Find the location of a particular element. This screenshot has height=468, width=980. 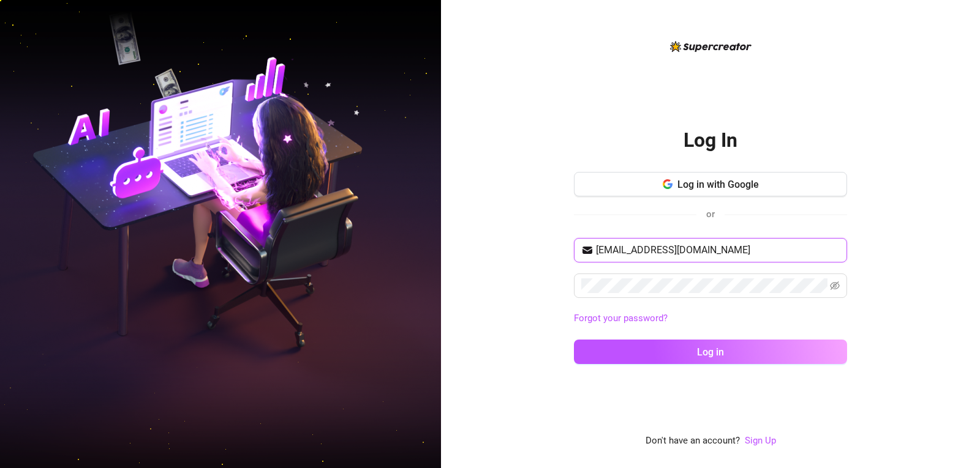

img: logo-BBDzfeDw.svg is located at coordinates (710, 47).